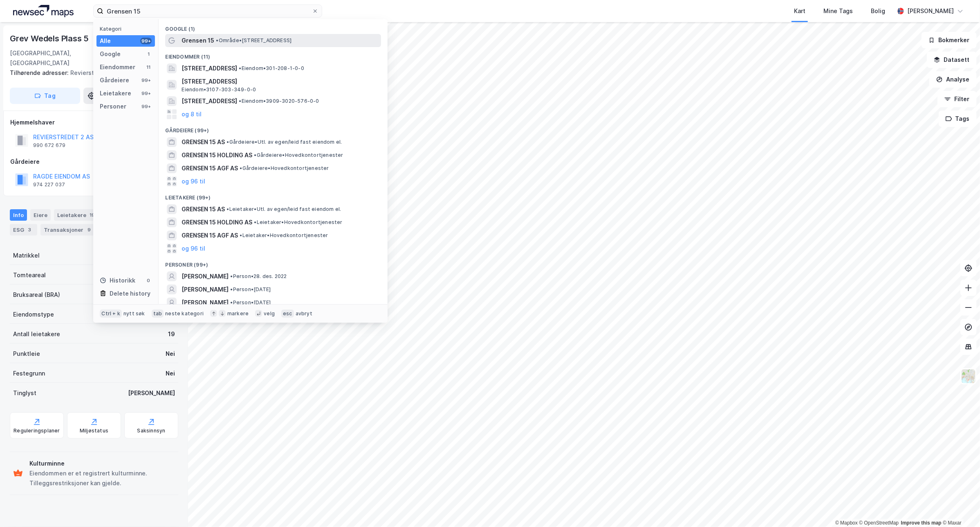 The height and width of the screenshot is (527, 980). What do you see at coordinates (105, 41) in the screenshot?
I see `div: Alle` at bounding box center [105, 41].